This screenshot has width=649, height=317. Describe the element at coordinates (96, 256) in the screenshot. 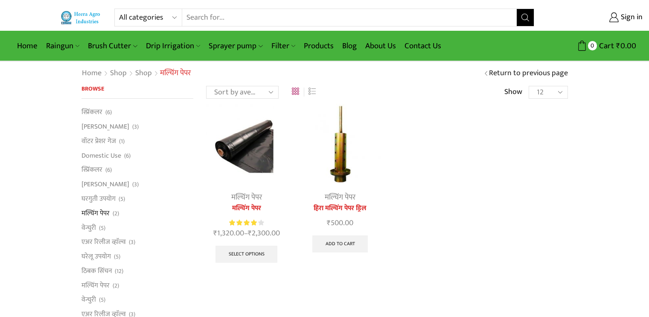

I see `a: घरेलू उपयोग` at that location.